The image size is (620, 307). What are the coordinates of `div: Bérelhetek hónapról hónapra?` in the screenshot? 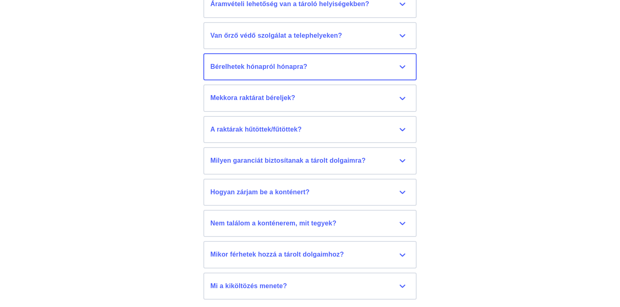 It's located at (310, 67).